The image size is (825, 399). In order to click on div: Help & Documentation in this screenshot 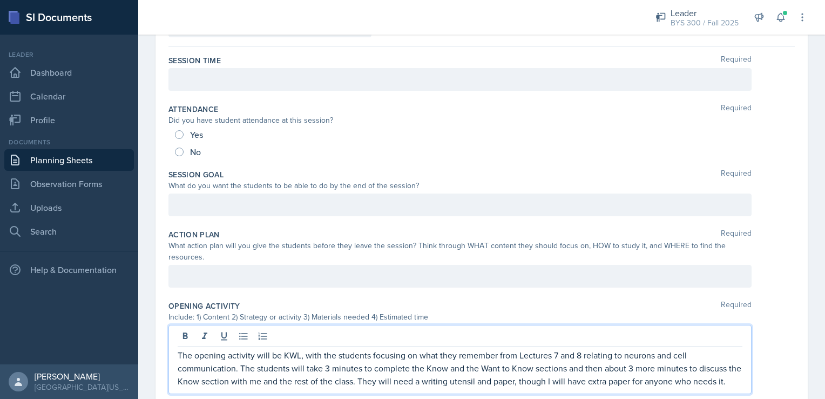, I will do `click(69, 270)`.